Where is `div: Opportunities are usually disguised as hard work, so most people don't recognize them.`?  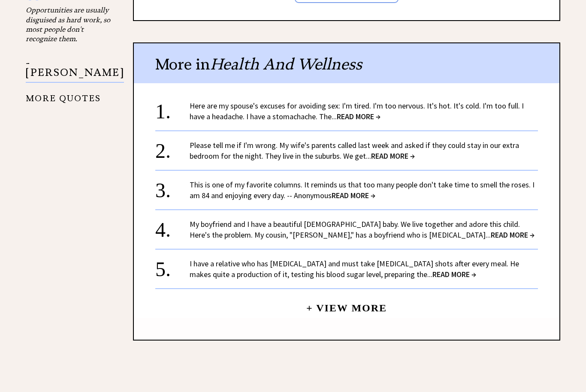
div: Opportunities are usually disguised as hard work, so most people don't recognize them. is located at coordinates (68, 25).